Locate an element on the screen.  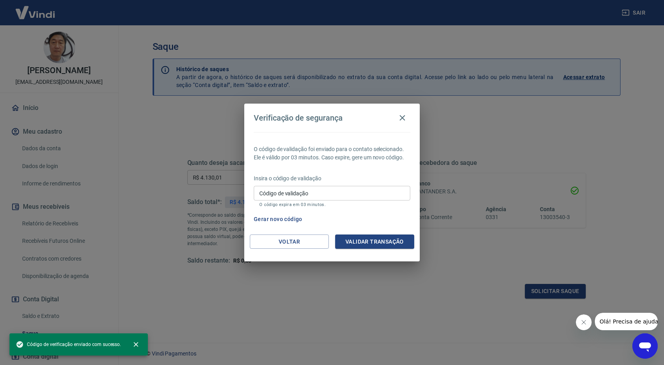
p: O código expira em 03 minutos. is located at coordinates (332, 204).